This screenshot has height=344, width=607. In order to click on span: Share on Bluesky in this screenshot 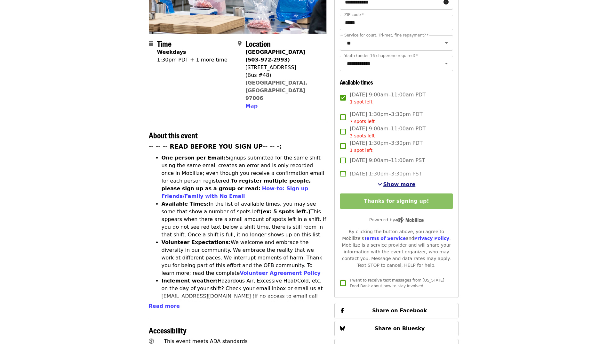, I will do `click(400, 328)`.